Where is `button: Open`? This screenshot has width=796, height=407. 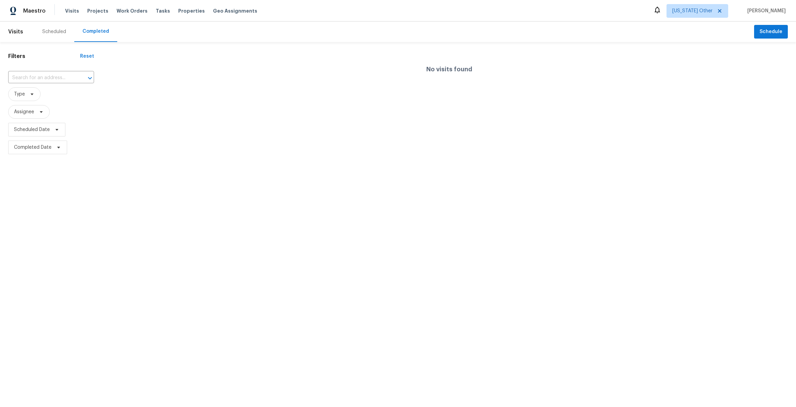 button: Open is located at coordinates (90, 78).